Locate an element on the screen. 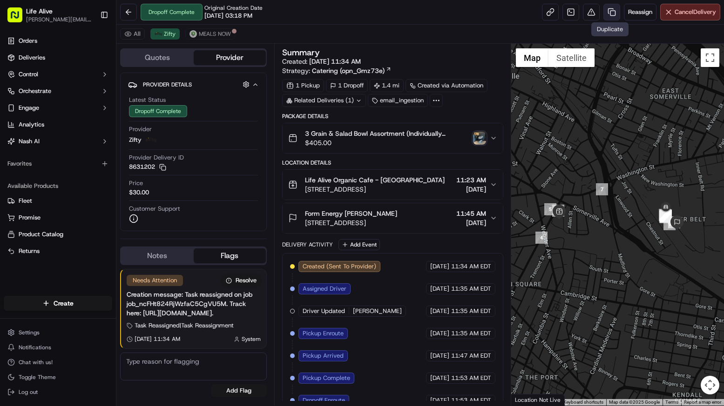 Image resolution: width=724 pixels, height=406 pixels. span: Original Creation Date is located at coordinates (233, 8).